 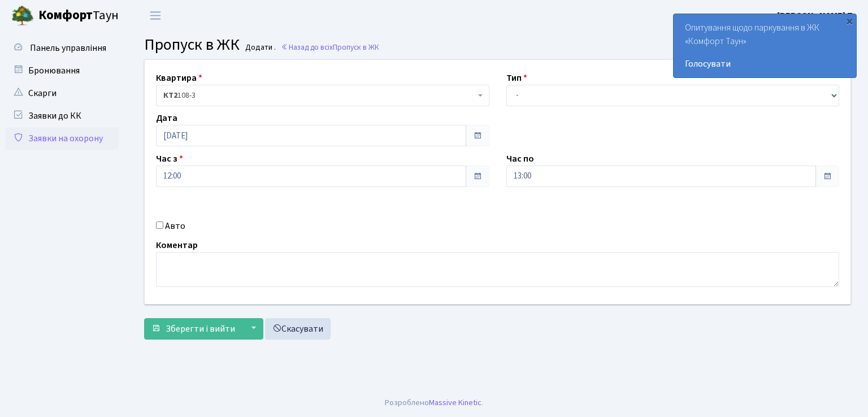 What do you see at coordinates (517, 78) in the screenshot?
I see `label: Тип` at bounding box center [517, 78].